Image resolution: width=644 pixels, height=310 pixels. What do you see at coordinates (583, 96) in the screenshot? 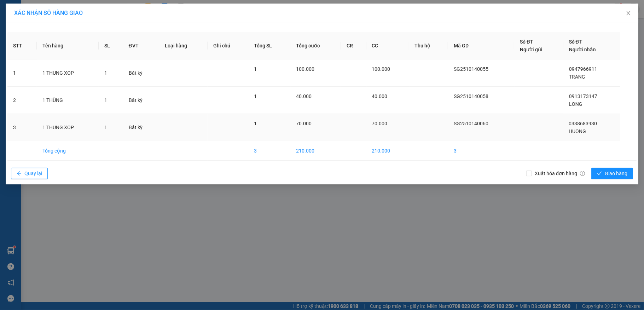
I see `span: 0913173147` at bounding box center [583, 96].